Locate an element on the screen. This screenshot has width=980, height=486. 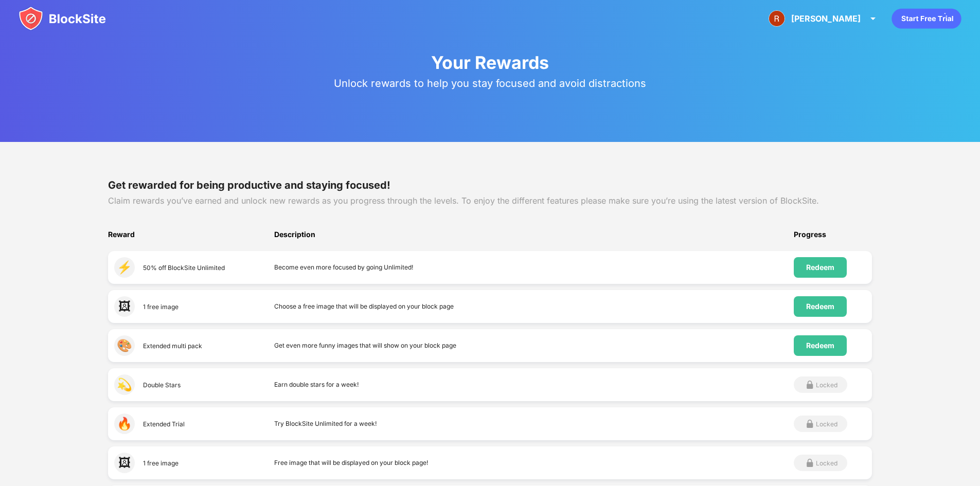
div: Claim rewards you’ve earned and unlock new rewards as you progress through the levels. To enjoy t... is located at coordinates (490, 201).